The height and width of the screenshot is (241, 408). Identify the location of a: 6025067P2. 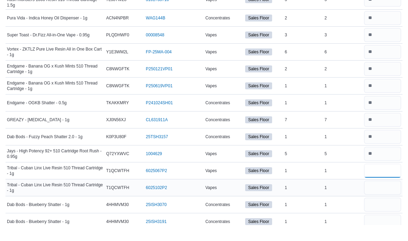
(156, 186).